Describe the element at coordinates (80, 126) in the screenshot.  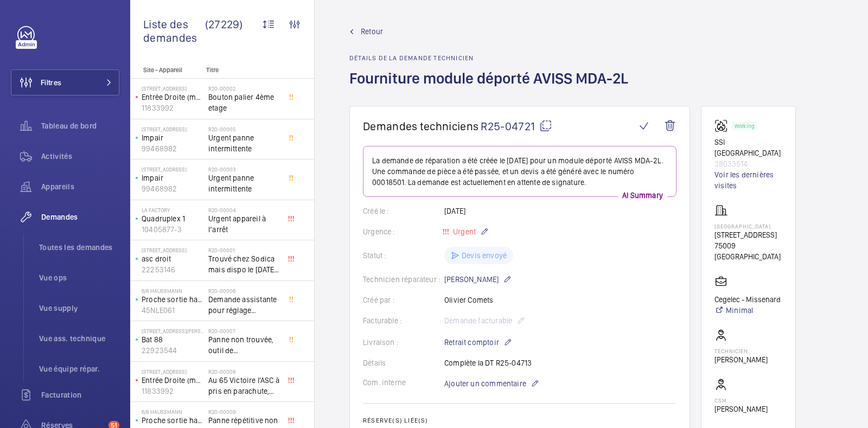
I see `span: Tableau de bord` at that location.